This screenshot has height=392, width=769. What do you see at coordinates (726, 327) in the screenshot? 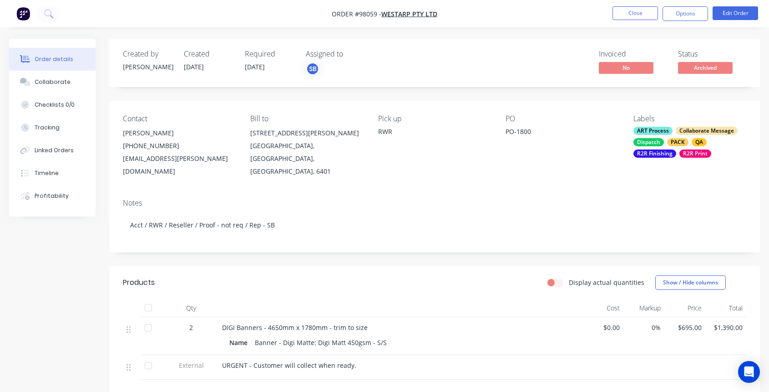
I see `span: $1,390.00` at bounding box center [726, 327].